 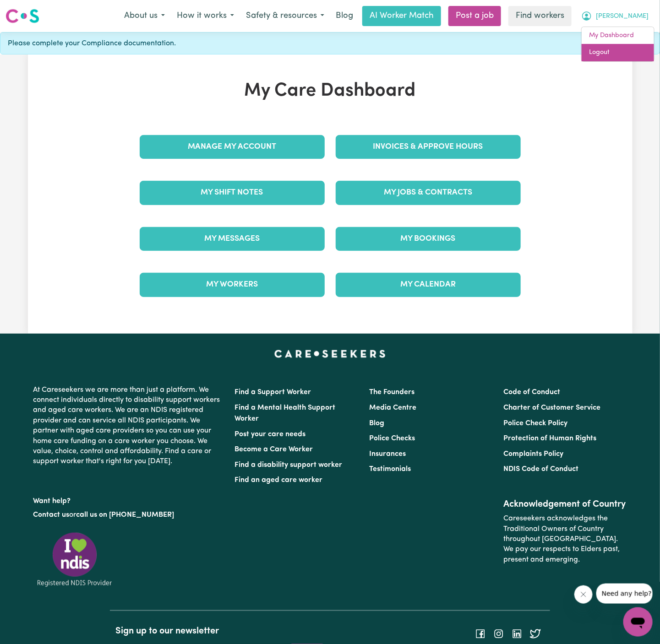 I want to click on a: Testimonials, so click(x=390, y=470).